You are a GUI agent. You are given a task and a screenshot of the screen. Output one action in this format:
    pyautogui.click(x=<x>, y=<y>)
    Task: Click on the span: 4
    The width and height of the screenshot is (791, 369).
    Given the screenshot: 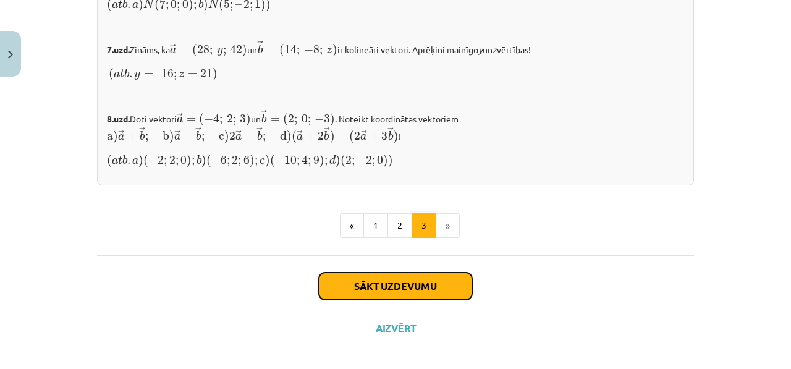 What is the action you would take?
    pyautogui.click(x=305, y=159)
    